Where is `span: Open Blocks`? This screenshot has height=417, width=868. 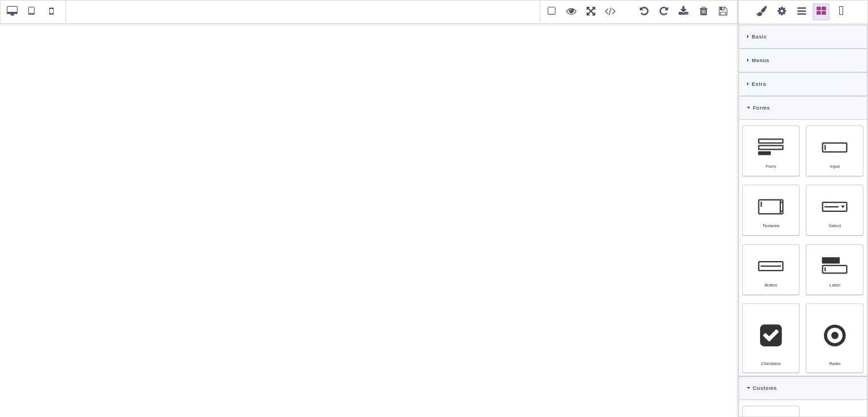 span: Open Blocks is located at coordinates (821, 12).